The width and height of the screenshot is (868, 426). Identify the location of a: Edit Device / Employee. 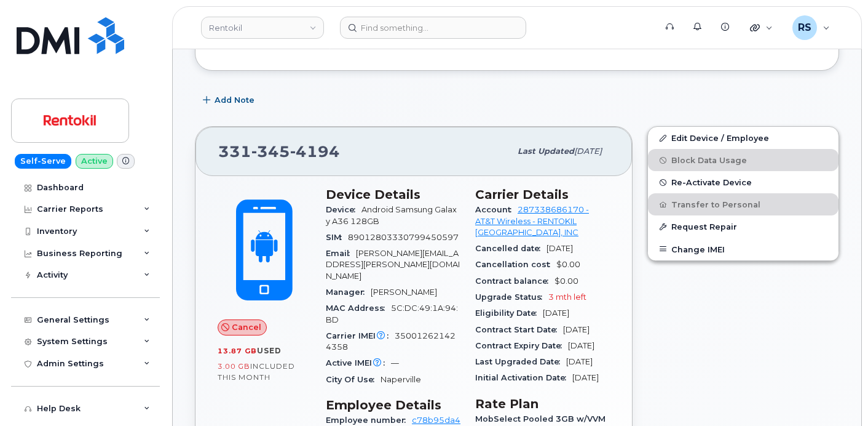
(743, 138).